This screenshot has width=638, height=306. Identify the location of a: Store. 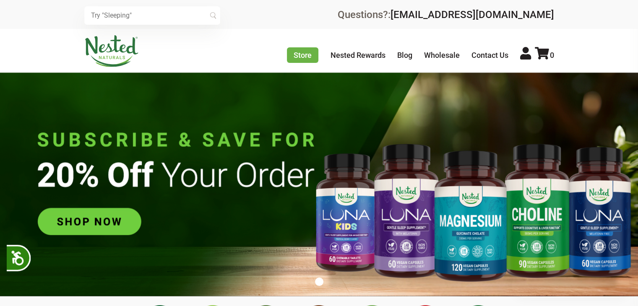
(303, 55).